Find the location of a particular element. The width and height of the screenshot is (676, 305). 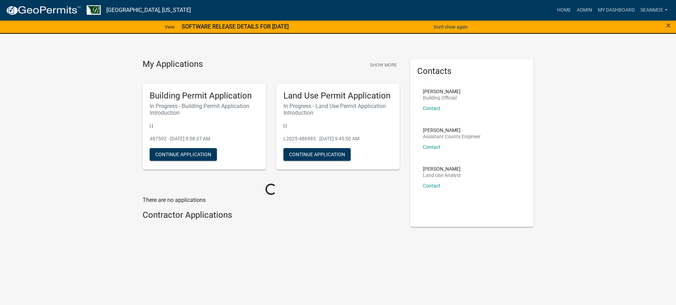

p: Building Official is located at coordinates (441, 98).